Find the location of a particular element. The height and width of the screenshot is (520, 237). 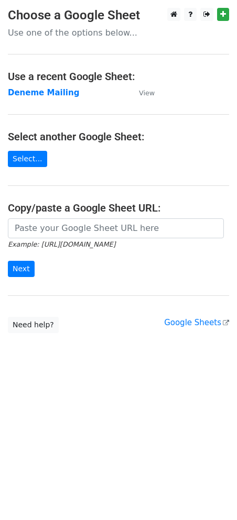

h3: Choose a Google Sheet is located at coordinates (118, 15).